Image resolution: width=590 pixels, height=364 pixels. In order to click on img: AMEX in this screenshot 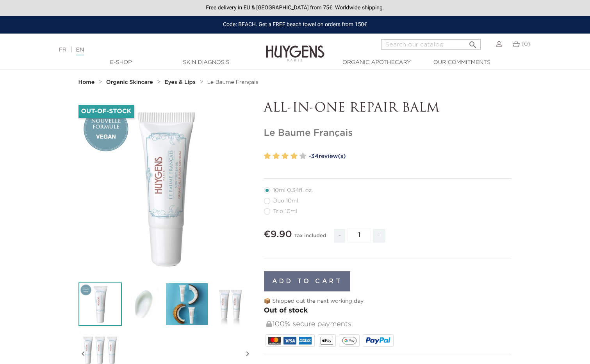, I will do `click(305, 341)`.